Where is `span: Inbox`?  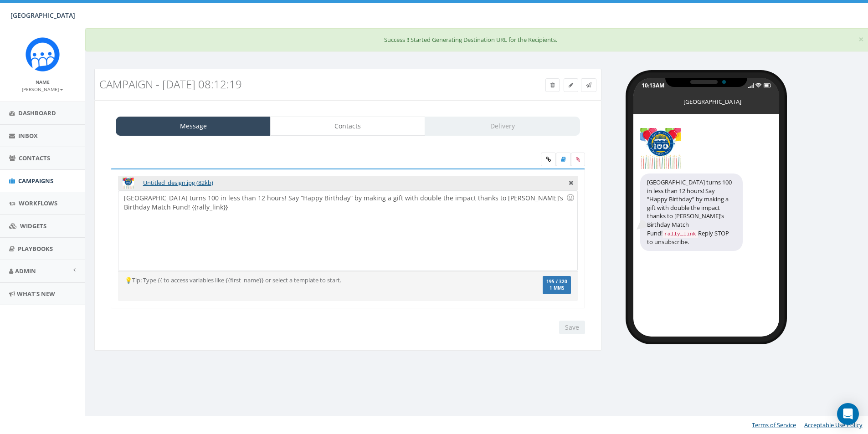
span: Inbox is located at coordinates (27, 136).